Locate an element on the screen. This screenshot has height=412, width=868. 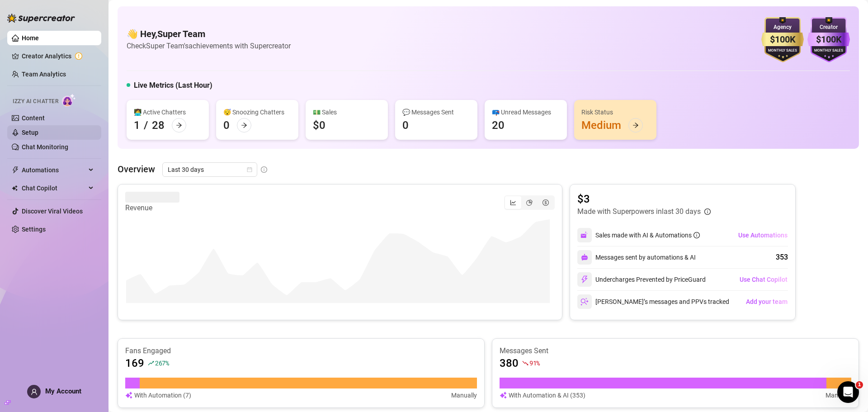
img: Chat Copilot is located at coordinates (14, 188).